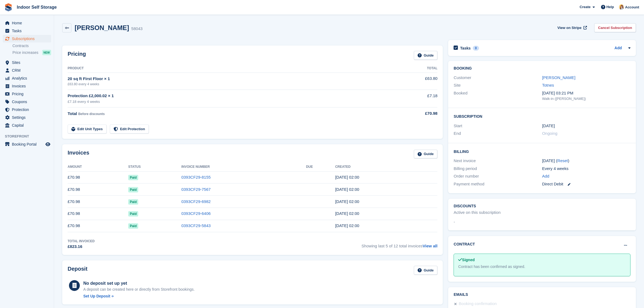 This screenshot has width=644, height=308. What do you see at coordinates (87, 129) in the screenshot?
I see `a: Edit Unit Types` at bounding box center [87, 129].